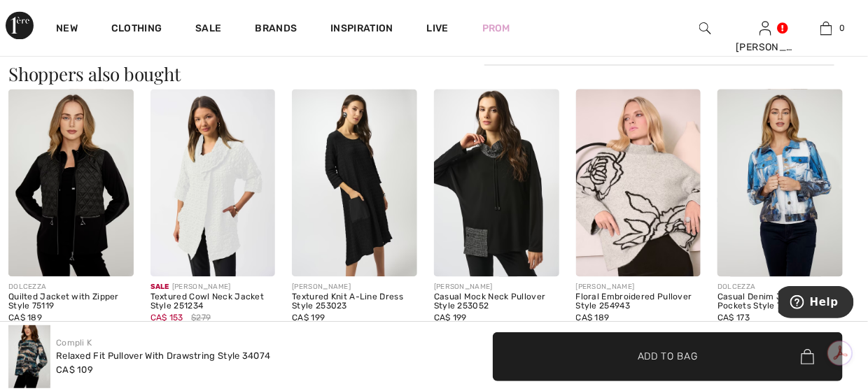 The height and width of the screenshot is (391, 868). What do you see at coordinates (496, 303) in the screenshot?
I see `div: Casual Mock Neck Pullover Style 253052` at bounding box center [496, 303].